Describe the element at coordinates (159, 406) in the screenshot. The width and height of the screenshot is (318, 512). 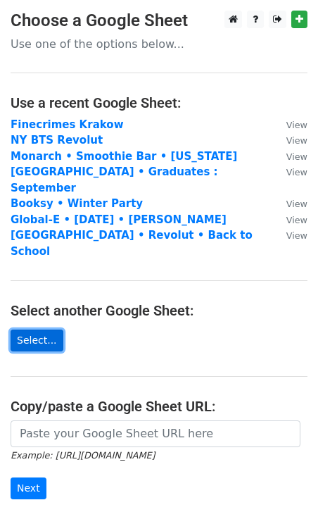
I see `h4: Copy/paste a Google Sheet URL:` at that location.